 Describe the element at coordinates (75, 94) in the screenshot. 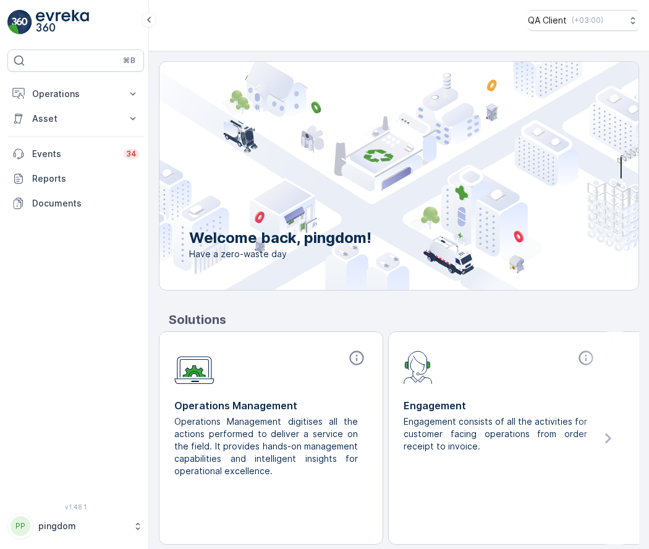

I see `p: Operations` at that location.